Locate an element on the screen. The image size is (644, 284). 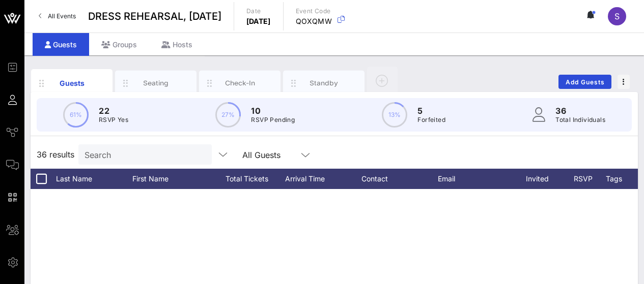
span: All Events is located at coordinates (62, 16).